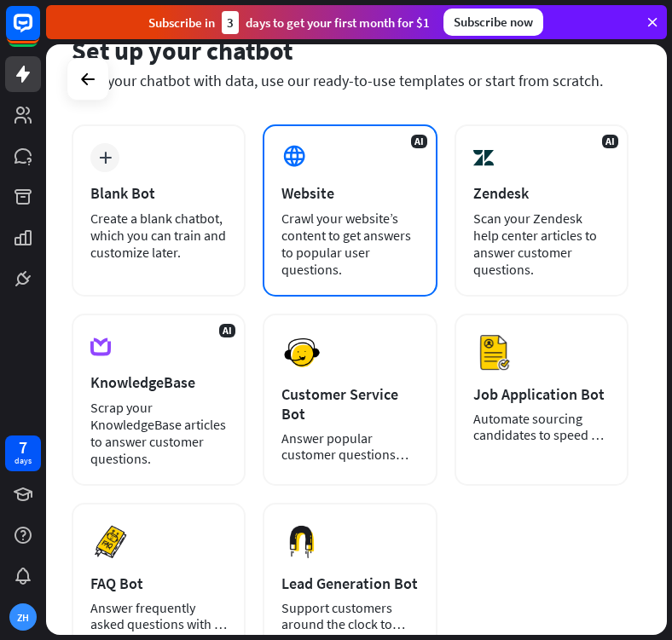  What do you see at coordinates (541, 193) in the screenshot?
I see `div: Zendesk` at bounding box center [541, 193].